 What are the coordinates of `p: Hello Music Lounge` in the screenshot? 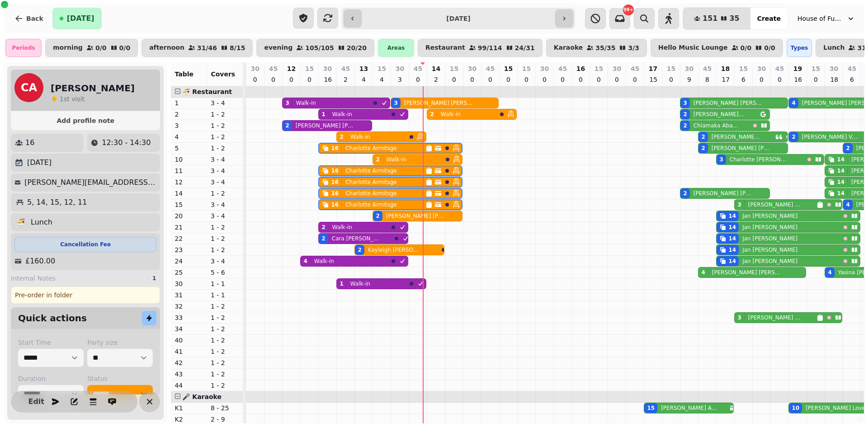 It's located at (693, 48).